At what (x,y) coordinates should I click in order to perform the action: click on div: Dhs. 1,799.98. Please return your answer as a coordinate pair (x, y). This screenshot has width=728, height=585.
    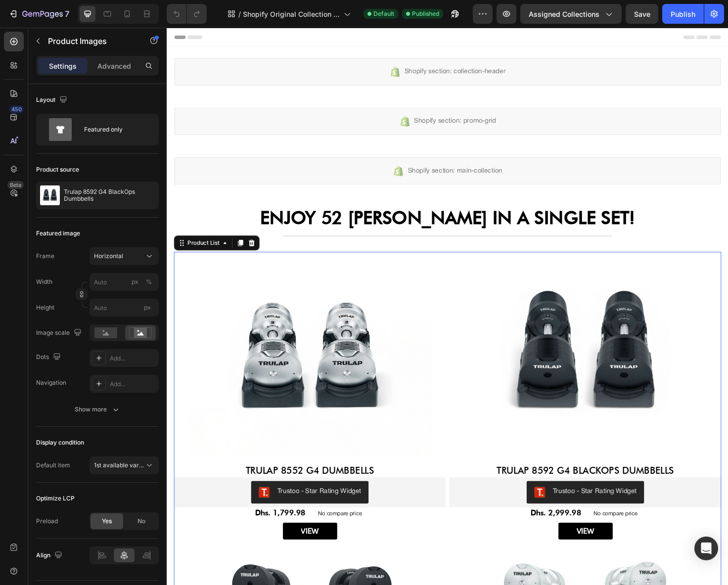
    Looking at the image, I should click on (120, 513).